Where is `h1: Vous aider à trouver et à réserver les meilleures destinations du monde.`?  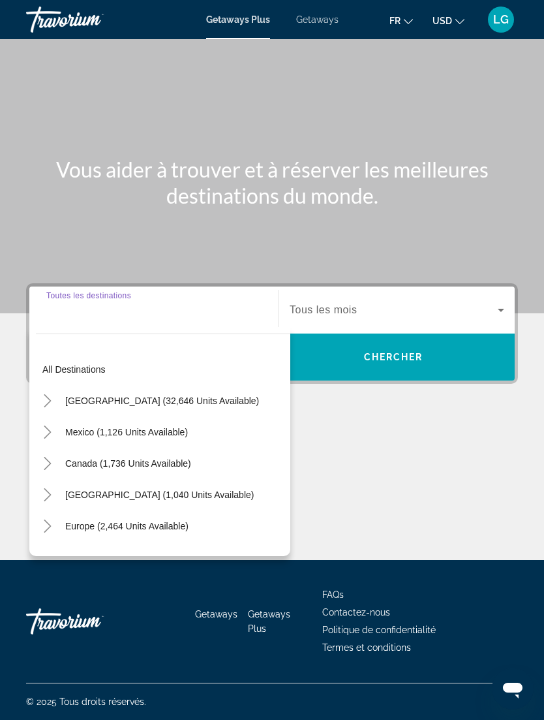
h1: Vous aider à trouver et à réserver les meilleures destinations du monde. is located at coordinates (272, 183).